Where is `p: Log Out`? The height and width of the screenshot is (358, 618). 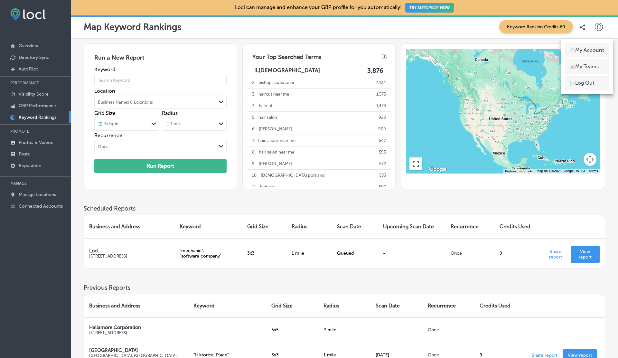 p: Log Out is located at coordinates (585, 83).